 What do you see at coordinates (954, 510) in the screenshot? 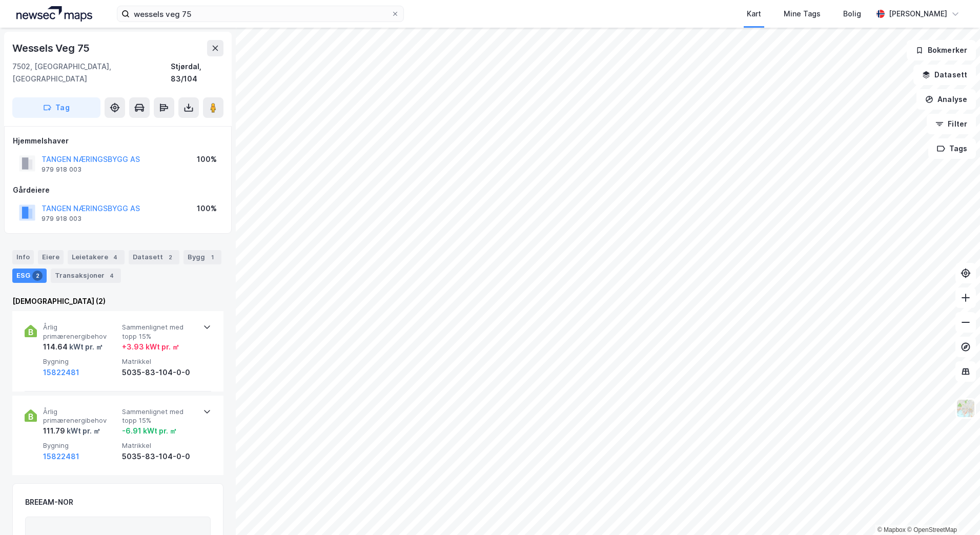
I see `div: Kontrollprogram for chat` at bounding box center [954, 510].